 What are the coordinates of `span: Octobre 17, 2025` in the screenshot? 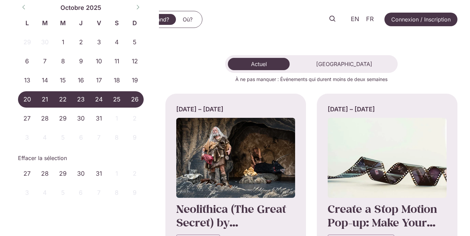 It's located at (99, 80).